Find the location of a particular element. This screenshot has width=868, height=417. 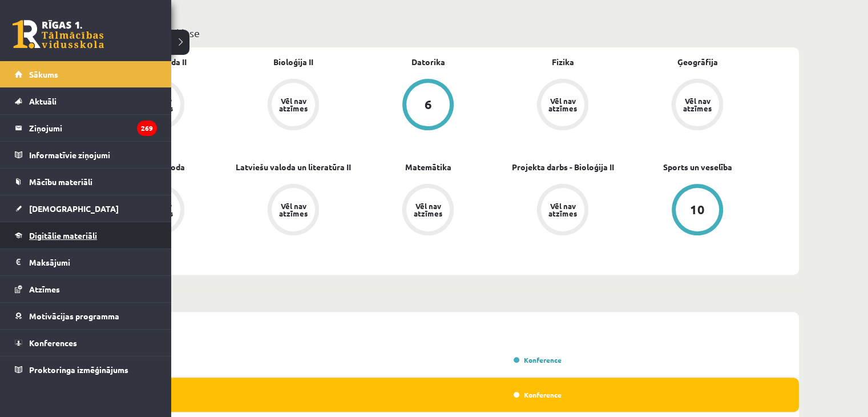

span: Proktoringa izmēģinājums is located at coordinates (78, 369).